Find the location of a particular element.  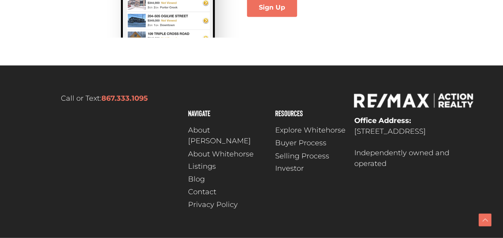

a: Selling Process is located at coordinates (310, 156).